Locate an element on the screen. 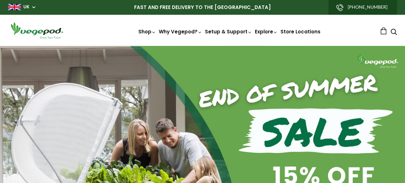 The image size is (405, 183). a: Store Locations is located at coordinates (300, 31).